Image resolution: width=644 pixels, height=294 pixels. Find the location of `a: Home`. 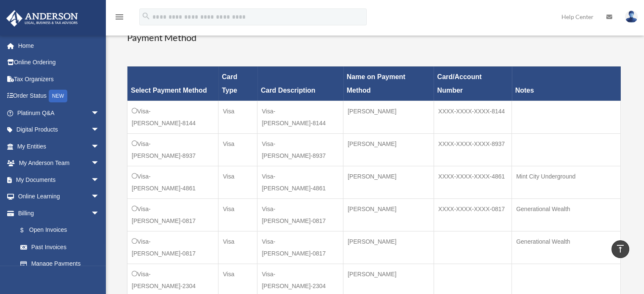

a: Home is located at coordinates (59, 46).